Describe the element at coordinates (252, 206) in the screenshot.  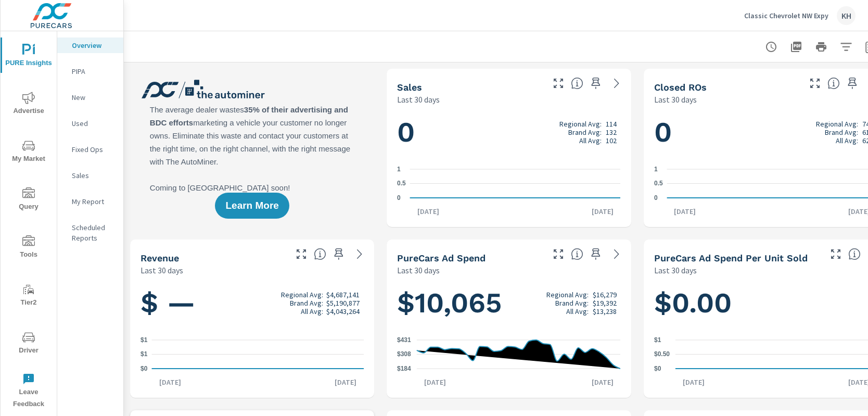
I see `button: Learn More` at that location.